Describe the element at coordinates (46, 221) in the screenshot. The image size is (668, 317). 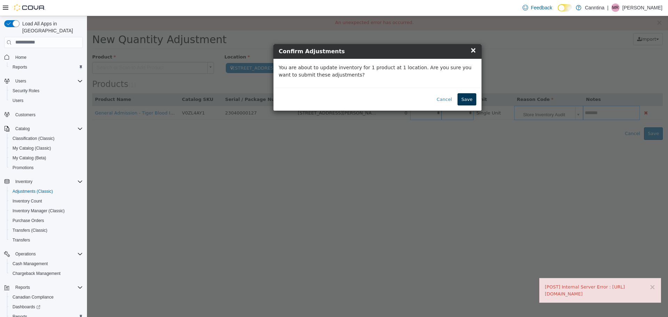
I see `button: Purchase Orders` at that location.